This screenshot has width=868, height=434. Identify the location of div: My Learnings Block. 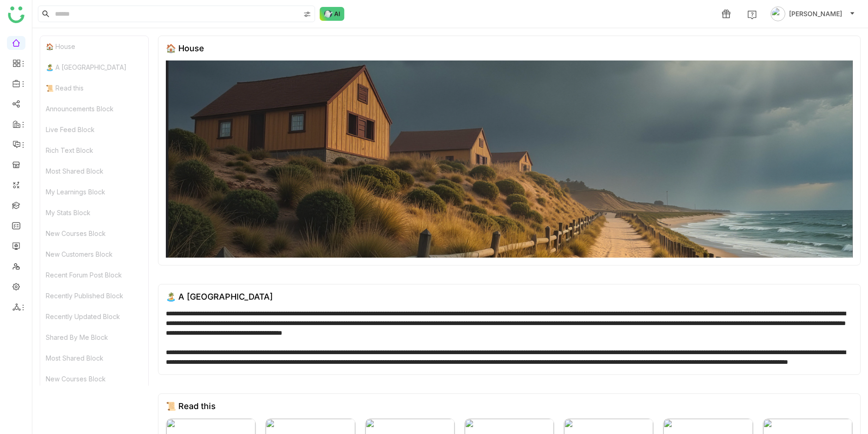
(94, 192).